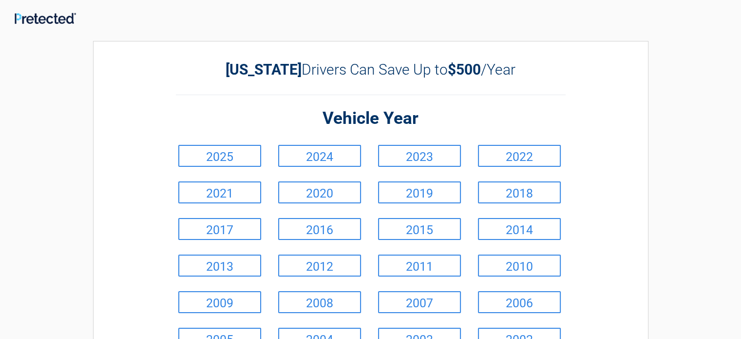 The width and height of the screenshot is (741, 339). What do you see at coordinates (320, 192) in the screenshot?
I see `a: 2020` at bounding box center [320, 192].